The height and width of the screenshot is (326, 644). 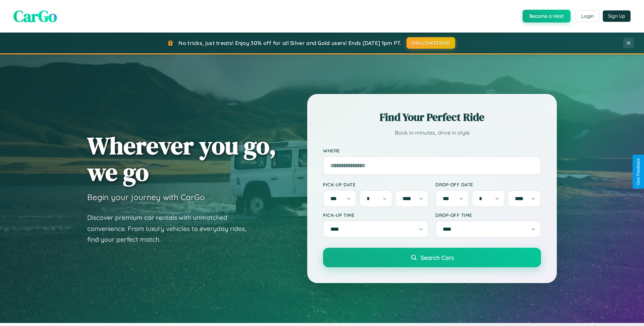 What do you see at coordinates (488, 215) in the screenshot?
I see `label: Drop-off Time` at bounding box center [488, 215].